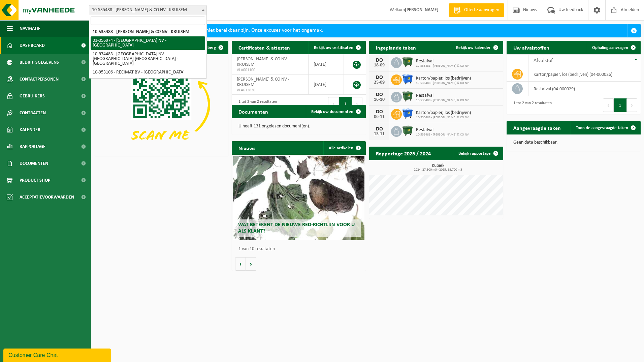 The width and height of the screenshot is (644, 362). What do you see at coordinates (537, 127) in the screenshot?
I see `h2: Aangevraagde taken` at bounding box center [537, 127].